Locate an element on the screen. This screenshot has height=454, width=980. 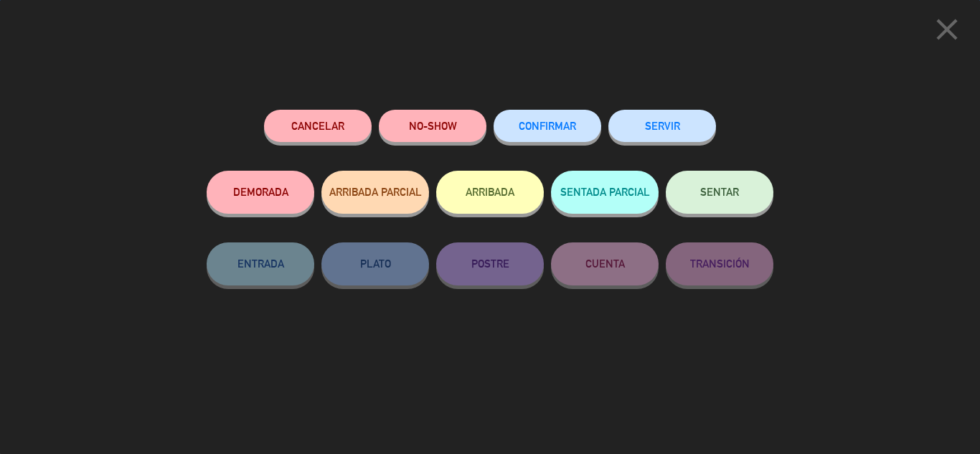
span: SENTAR is located at coordinates (720, 192).